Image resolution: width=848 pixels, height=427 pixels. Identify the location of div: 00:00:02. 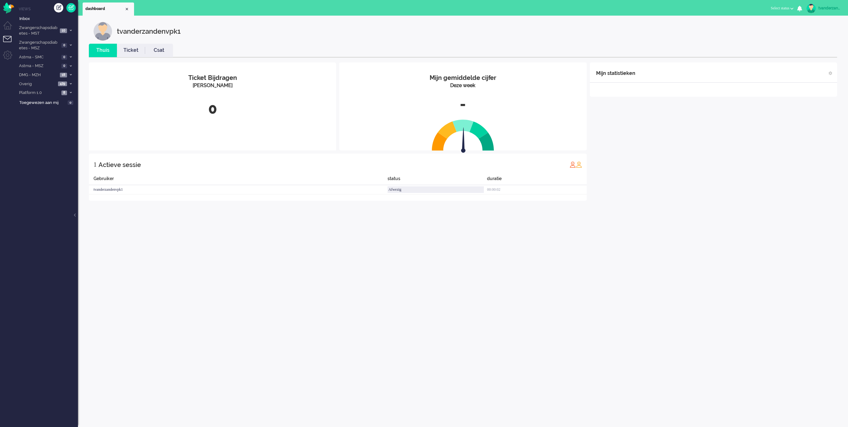
(537, 190).